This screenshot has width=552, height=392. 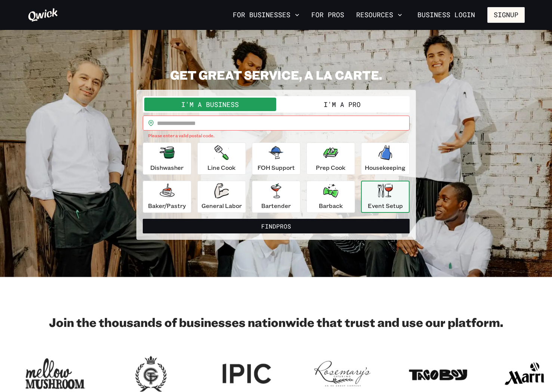 I want to click on p: General Labor, so click(x=222, y=206).